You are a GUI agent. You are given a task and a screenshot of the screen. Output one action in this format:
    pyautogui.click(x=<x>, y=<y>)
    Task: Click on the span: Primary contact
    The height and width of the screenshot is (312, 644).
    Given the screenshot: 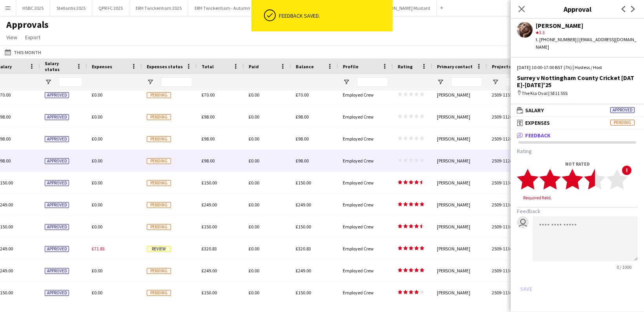 What is the action you would take?
    pyautogui.click(x=455, y=66)
    